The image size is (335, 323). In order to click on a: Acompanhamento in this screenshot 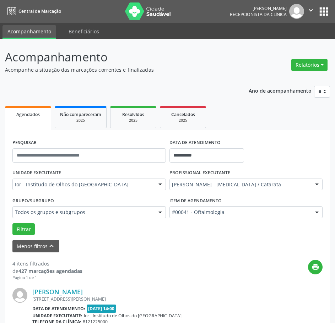, I will do `click(29, 32)`.